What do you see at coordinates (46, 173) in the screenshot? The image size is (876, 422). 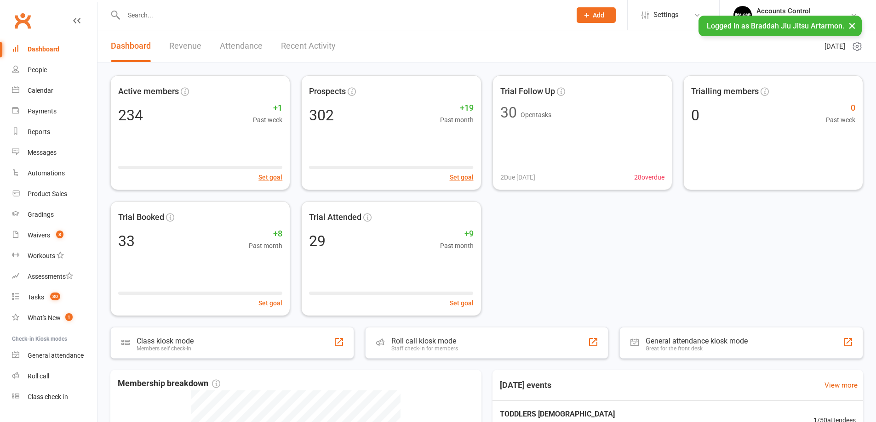 I see `div: Automations` at bounding box center [46, 173].